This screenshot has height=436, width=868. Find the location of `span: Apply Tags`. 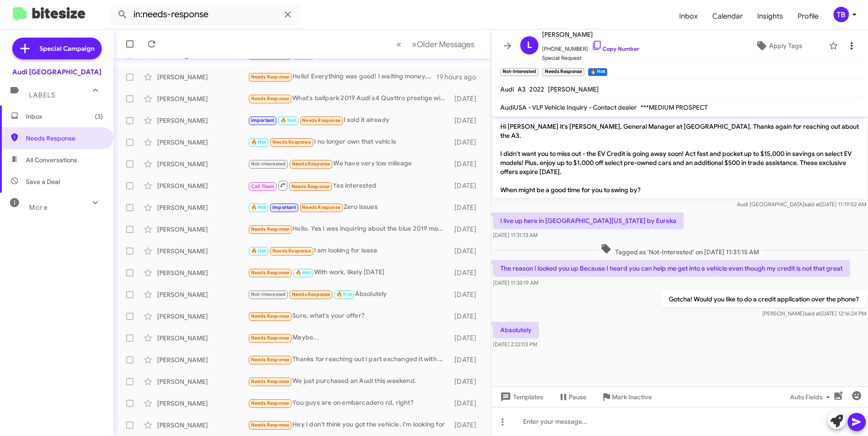

span: Apply Tags is located at coordinates (786, 46).